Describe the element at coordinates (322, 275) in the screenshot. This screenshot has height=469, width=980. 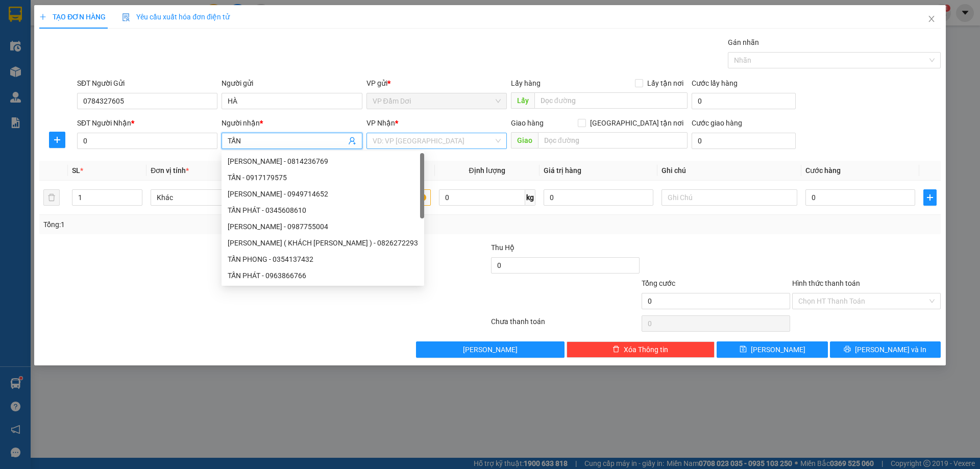
I see `div: TẤN PHÁT - 0963866766` at that location.